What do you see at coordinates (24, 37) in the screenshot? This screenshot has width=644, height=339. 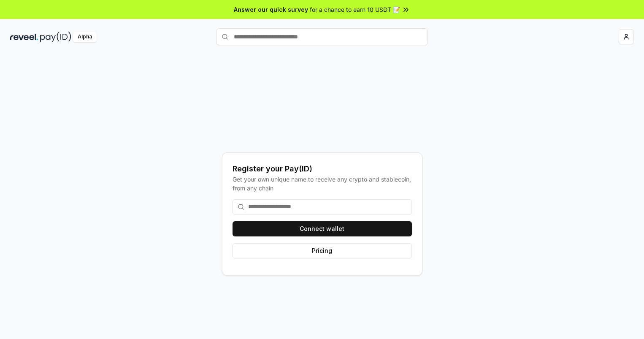 I see `img: reveel_dark` at bounding box center [24, 37].